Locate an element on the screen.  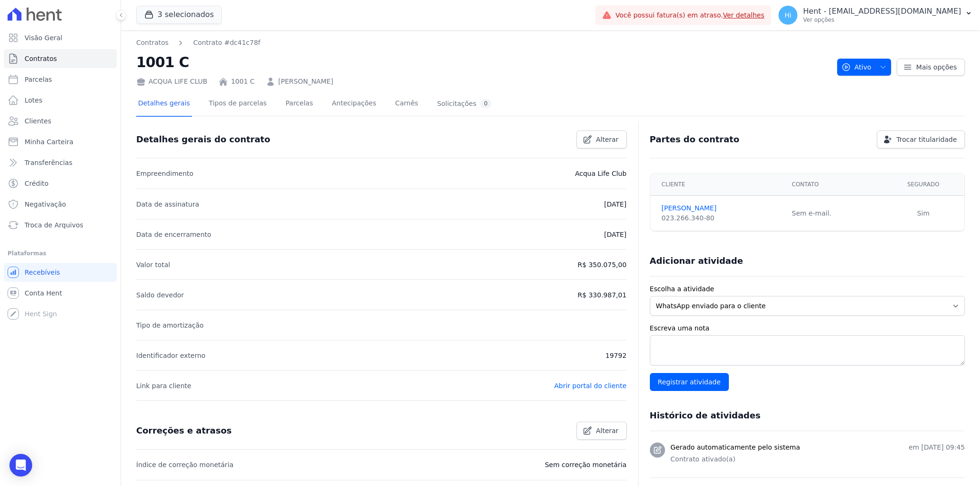
span: Troca de Arquivos is located at coordinates (54, 225).